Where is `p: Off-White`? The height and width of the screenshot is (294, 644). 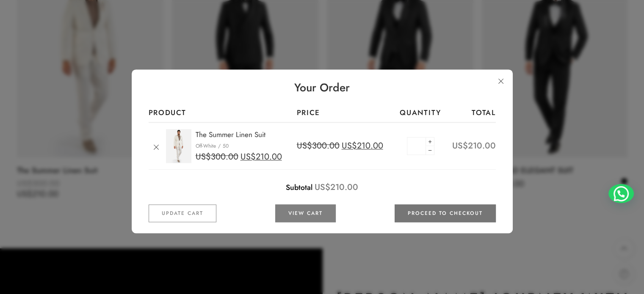
p: Off-White is located at coordinates (206, 146).